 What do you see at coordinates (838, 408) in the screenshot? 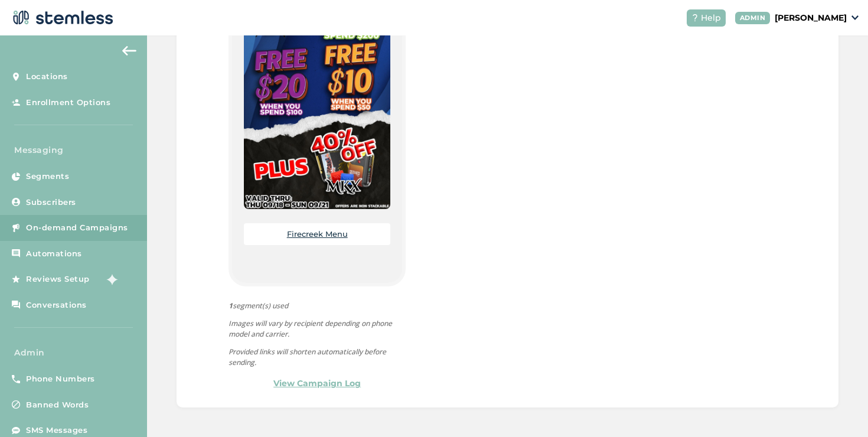
I see `div: Chat Widget` at bounding box center [838, 408].